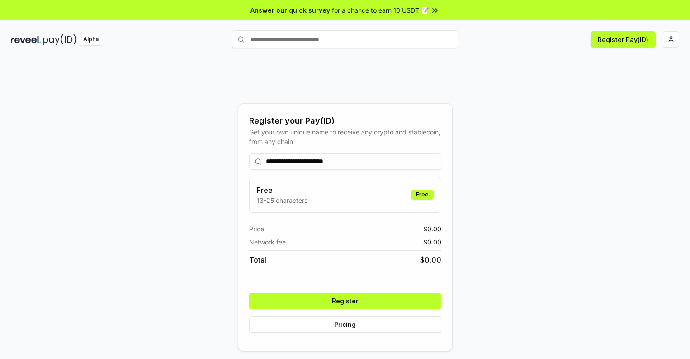 This screenshot has width=690, height=359. Describe the element at coordinates (290, 10) in the screenshot. I see `span: Answer our quick survey` at that location.